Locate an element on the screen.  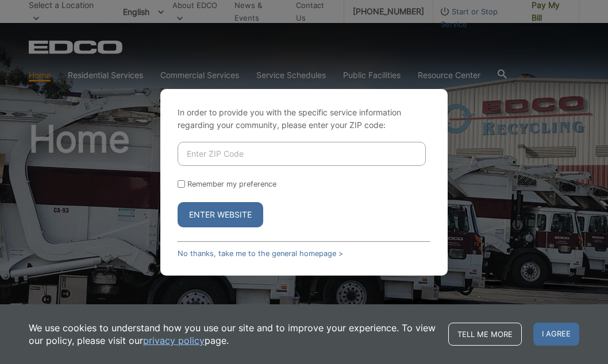
p: We use cookies to understand how you use our site and to improve your experience. To view our pol... is located at coordinates (233, 334).